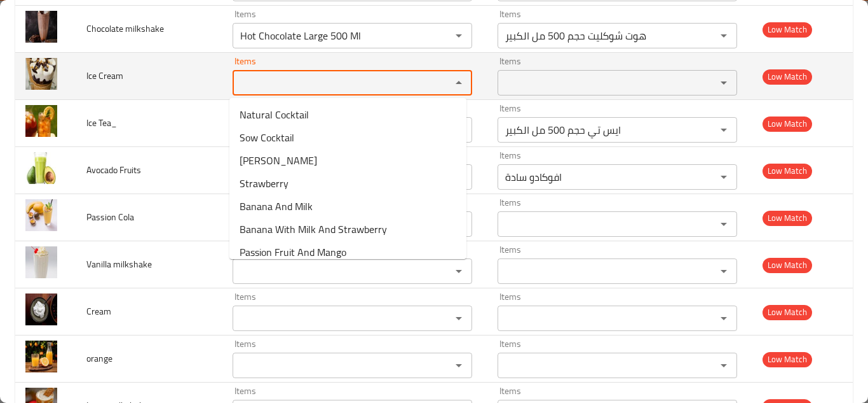 Image resolution: width=868 pixels, height=403 pixels. Describe the element at coordinates (126, 29) in the screenshot. I see `span: Chocolate milkshake` at that location.